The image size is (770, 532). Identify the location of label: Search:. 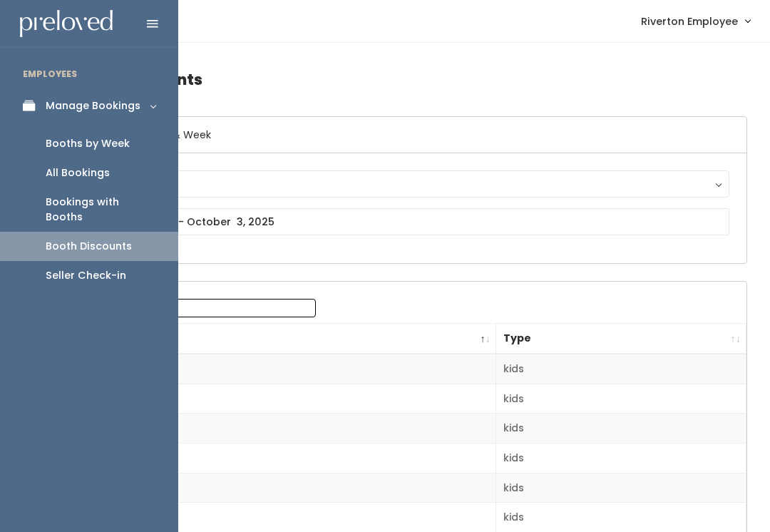
(199, 308).